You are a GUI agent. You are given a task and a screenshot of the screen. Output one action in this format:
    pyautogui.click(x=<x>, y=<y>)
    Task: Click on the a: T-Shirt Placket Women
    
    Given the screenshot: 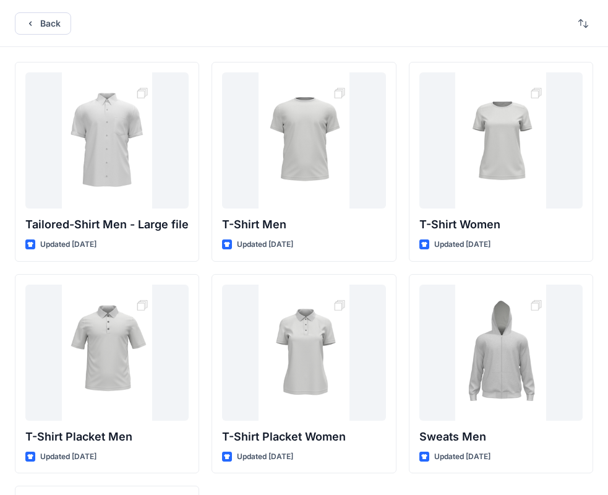 What is the action you would take?
    pyautogui.click(x=304, y=352)
    